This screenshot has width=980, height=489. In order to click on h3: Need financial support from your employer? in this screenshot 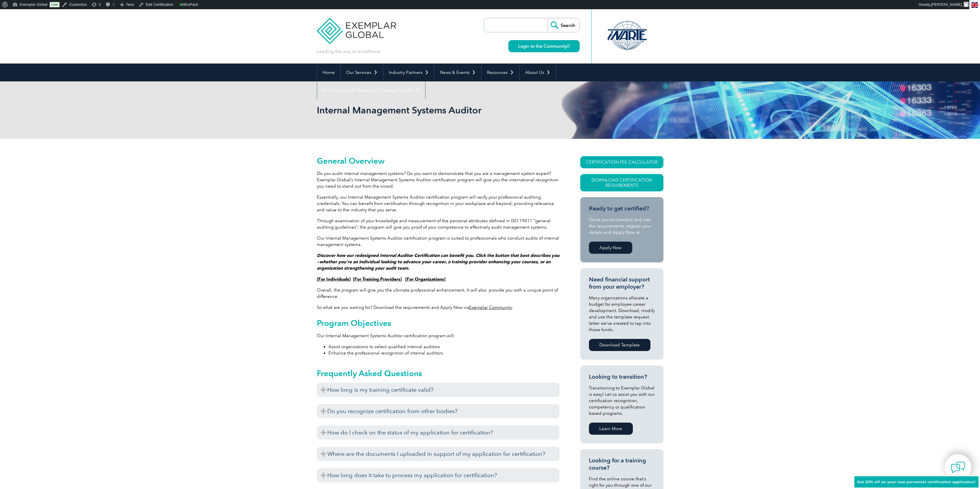, I will do `click(622, 283)`.